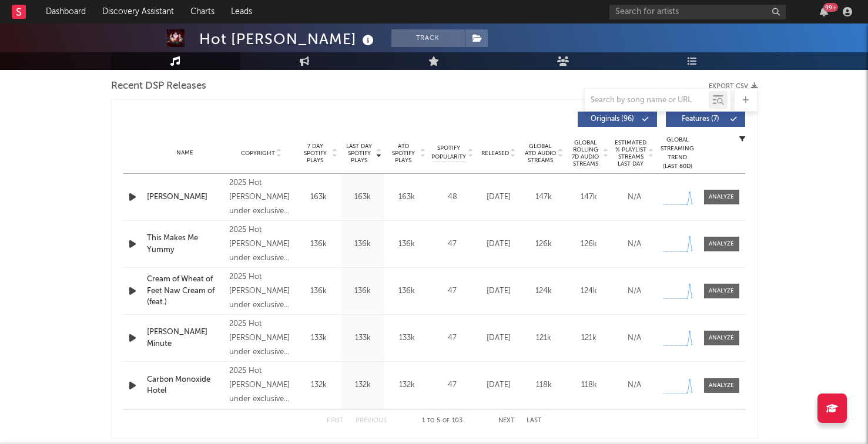 The height and width of the screenshot is (444, 868). Describe the element at coordinates (403, 153) in the screenshot. I see `span: ATD Spotify Plays` at that location.